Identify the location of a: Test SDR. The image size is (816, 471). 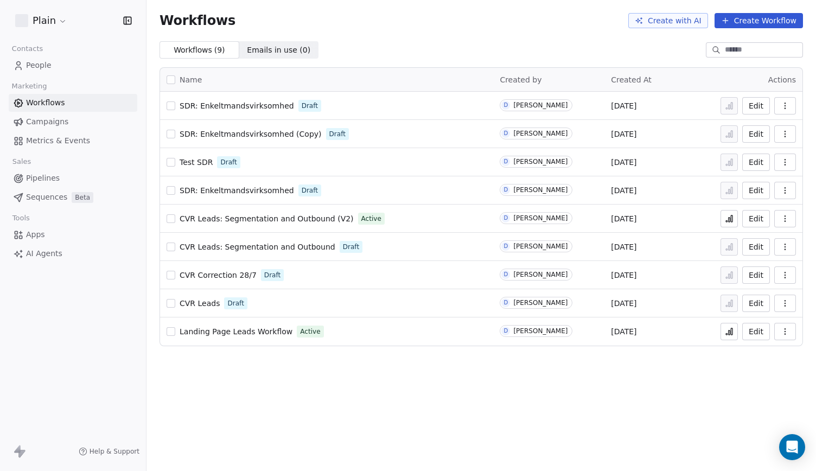
(196, 162).